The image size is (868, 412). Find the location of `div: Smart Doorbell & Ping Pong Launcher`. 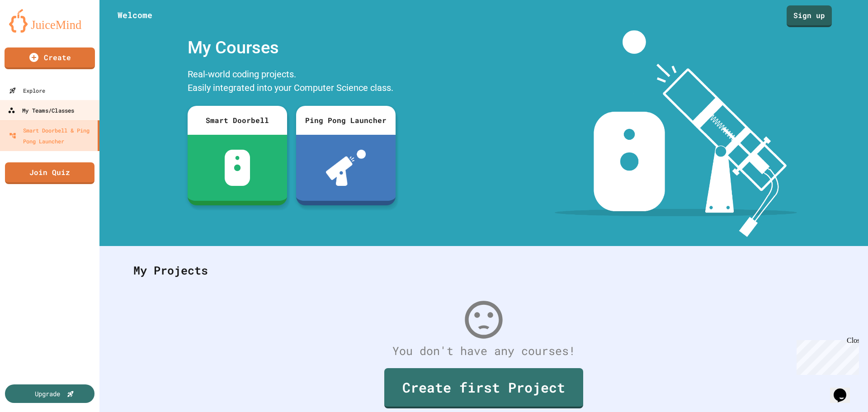

div: Smart Doorbell & Ping Pong Launcher is located at coordinates (52, 136).